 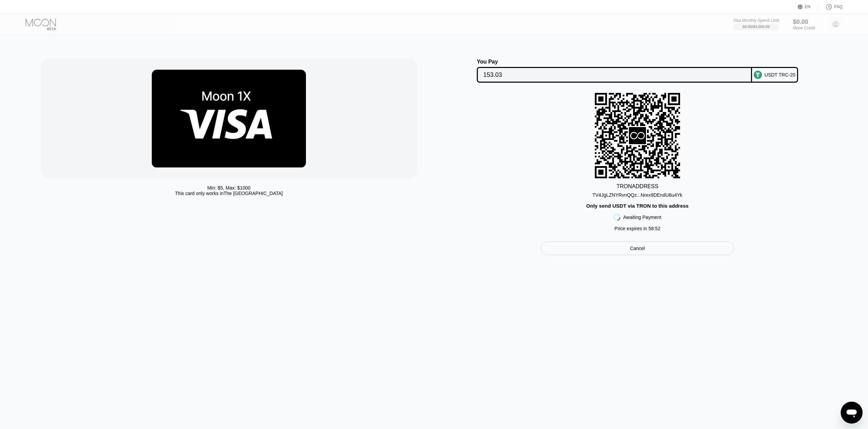 I want to click on div: Visa Monthly Spend Limit$0.00/$4,000.00, so click(x=756, y=24).